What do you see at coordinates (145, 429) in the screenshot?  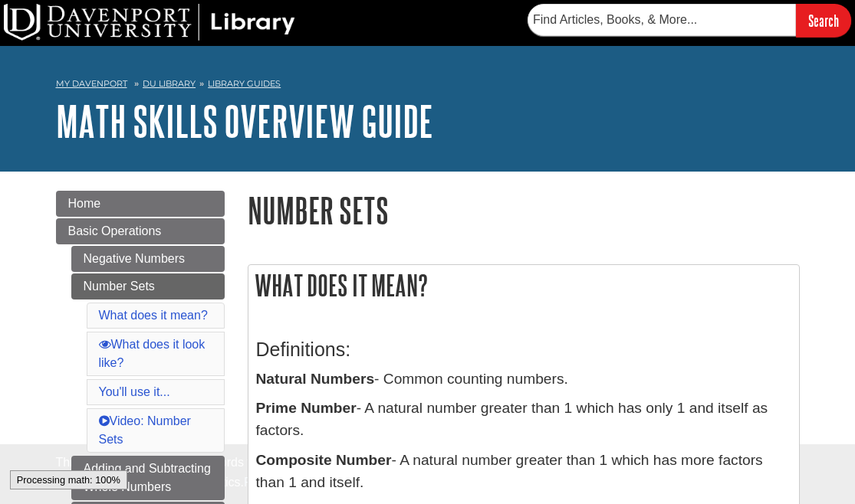 I see `a: Video: Number Sets` at bounding box center [145, 429].